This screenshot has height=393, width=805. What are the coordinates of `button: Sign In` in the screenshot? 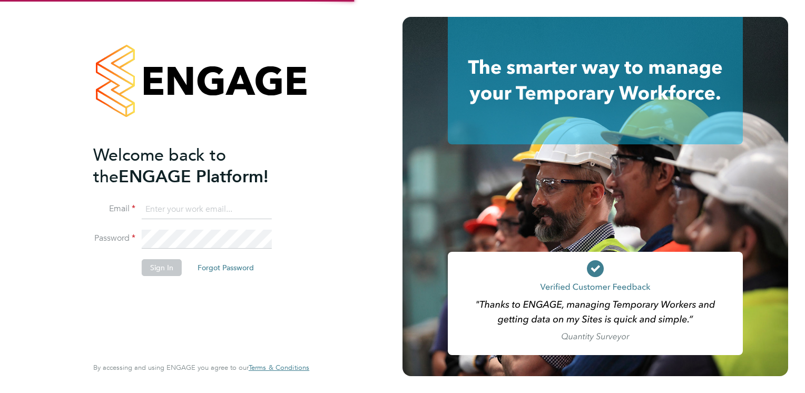 It's located at (162, 268).